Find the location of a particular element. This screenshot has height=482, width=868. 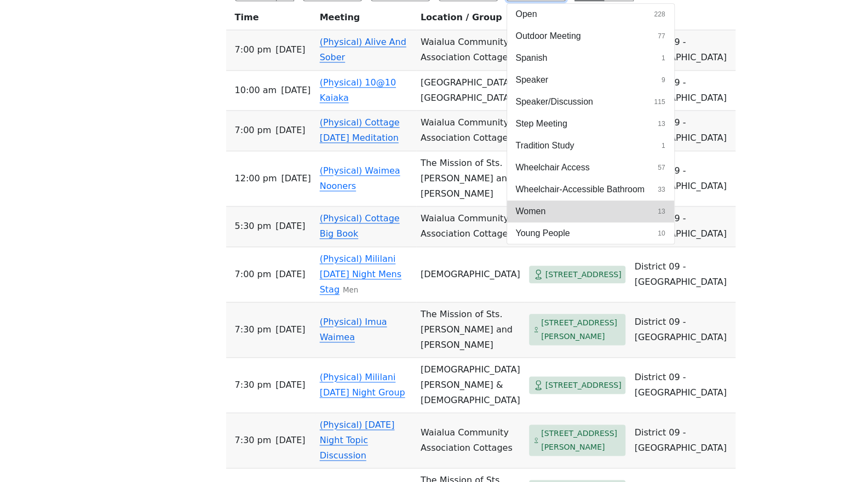

span: 12:00 PM is located at coordinates (256, 179).